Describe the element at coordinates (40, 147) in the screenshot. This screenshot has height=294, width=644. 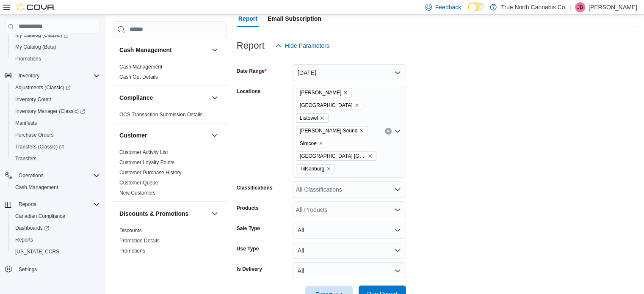
I see `a: Transfers (Classic)` at that location.